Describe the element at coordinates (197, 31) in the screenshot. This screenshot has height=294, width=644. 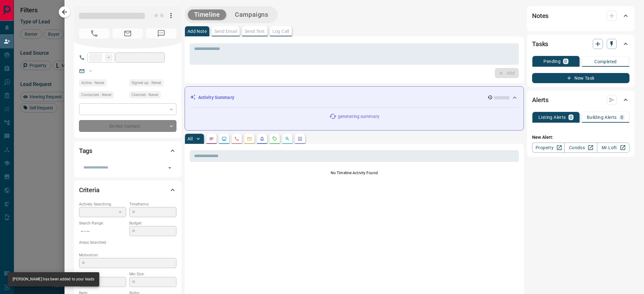
I see `p: Add Note` at that location.